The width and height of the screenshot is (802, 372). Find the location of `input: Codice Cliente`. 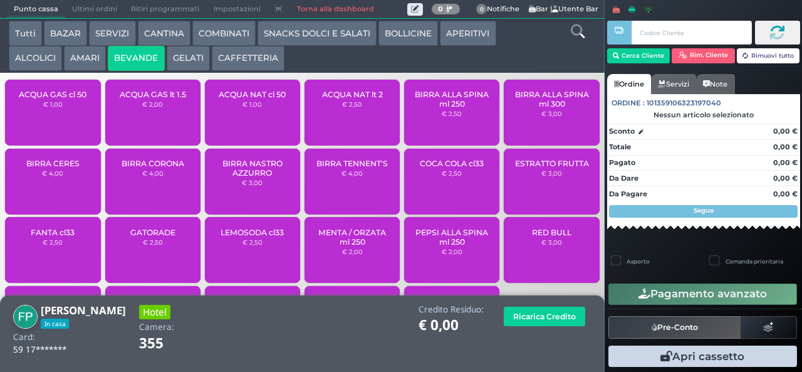

input: Codice Cliente is located at coordinates (691, 33).